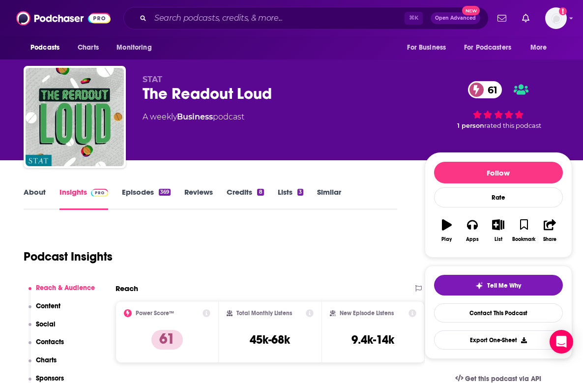 The height and width of the screenshot is (383, 583). I want to click on span: ⌘ K, so click(414, 18).